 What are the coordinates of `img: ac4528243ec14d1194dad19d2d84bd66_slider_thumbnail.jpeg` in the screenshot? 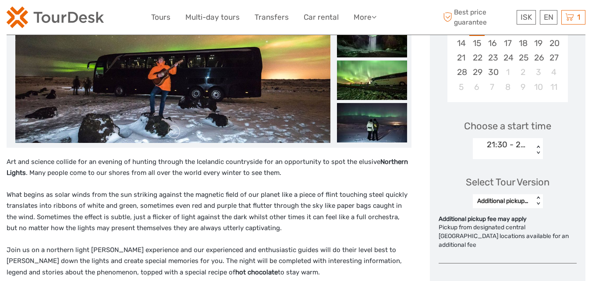 It's located at (372, 80).